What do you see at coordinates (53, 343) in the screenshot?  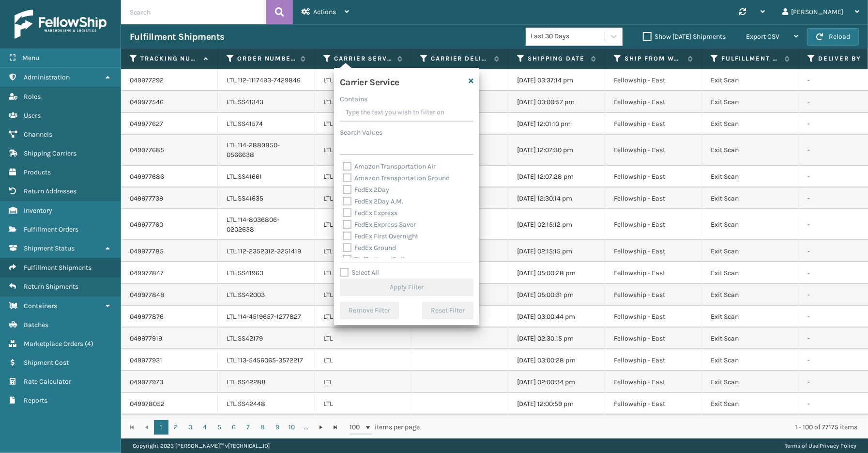 I see `span: Marketplace Orders` at bounding box center [53, 343].